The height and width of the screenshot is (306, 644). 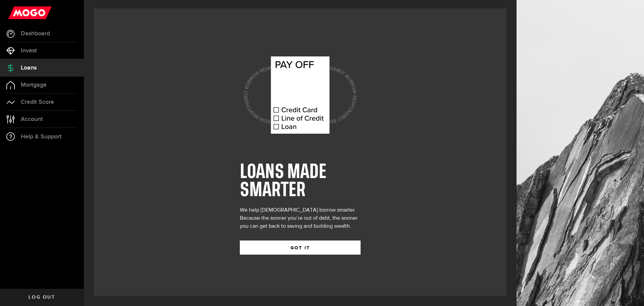 I want to click on span: Help & Support, so click(x=41, y=137).